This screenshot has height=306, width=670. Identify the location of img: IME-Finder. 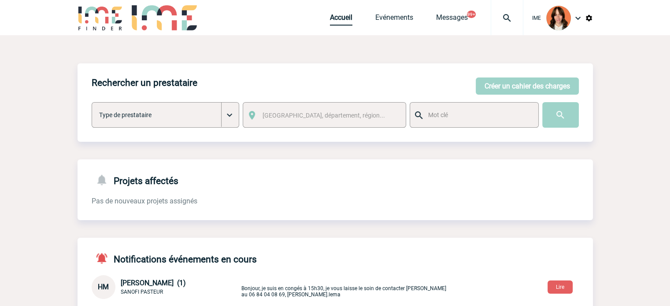
(100, 18).